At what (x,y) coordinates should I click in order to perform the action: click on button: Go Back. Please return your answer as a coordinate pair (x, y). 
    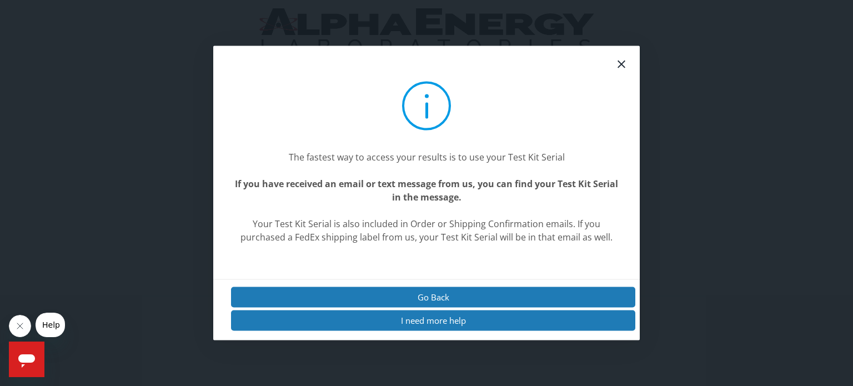
    Looking at the image, I should click on (433, 297).